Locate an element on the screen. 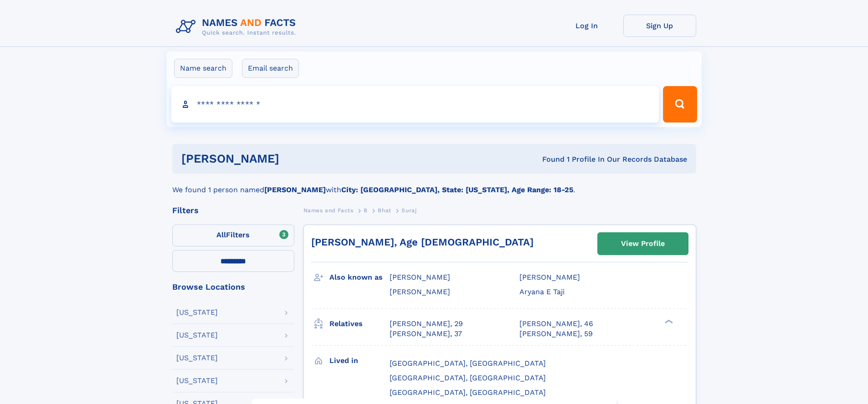 The width and height of the screenshot is (868, 404). label: Email search is located at coordinates (270, 68).